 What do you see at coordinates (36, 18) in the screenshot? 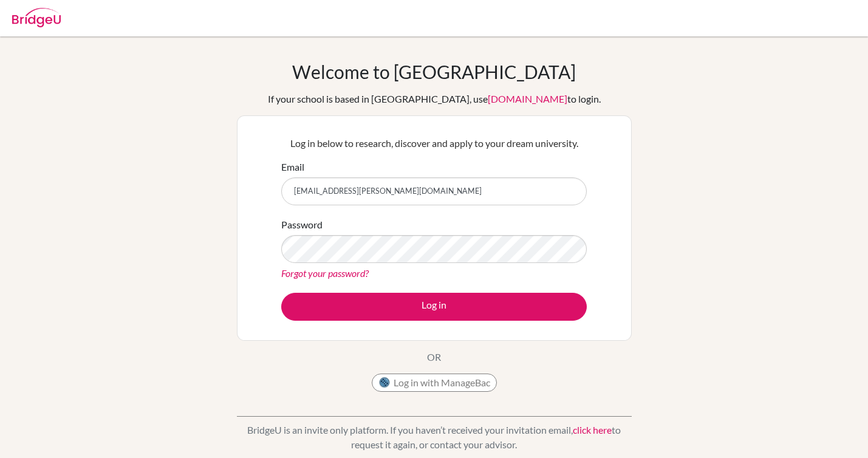
I see `img: Bridge-U` at bounding box center [36, 18].